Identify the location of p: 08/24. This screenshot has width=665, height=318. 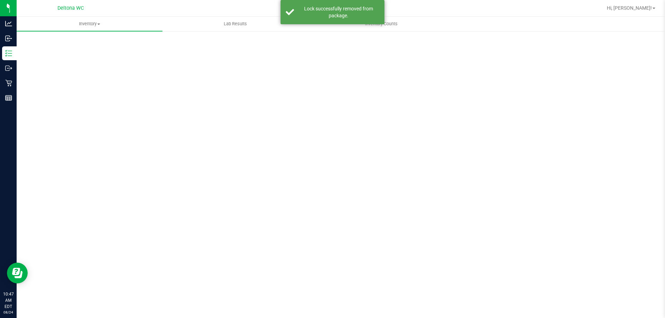
(8, 312).